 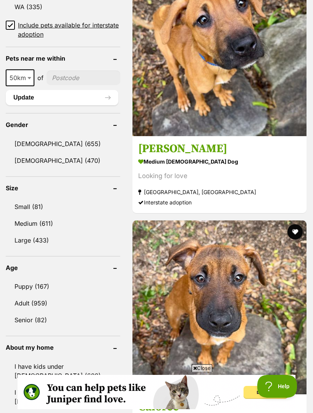 What do you see at coordinates (83, 78) in the screenshot?
I see `input: postcode` at bounding box center [83, 78].